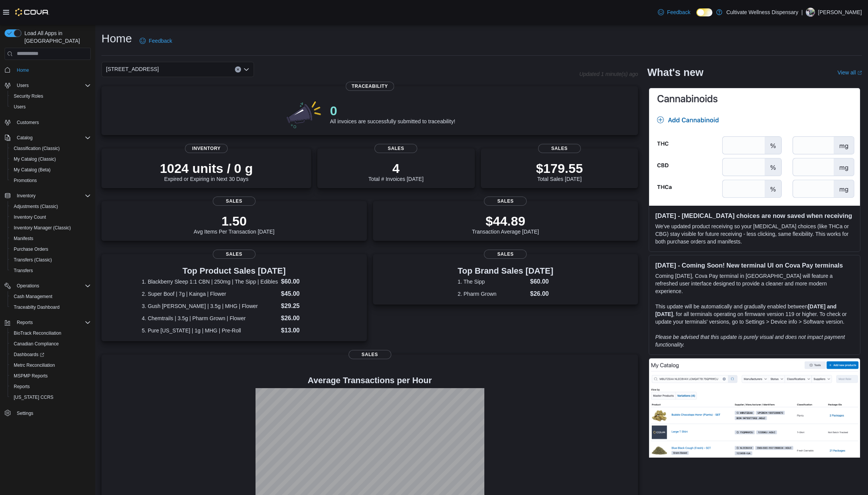 The height and width of the screenshot is (495, 868). What do you see at coordinates (609, 75) in the screenshot?
I see `p: Updated 1 minute(s) ago` at bounding box center [609, 75].